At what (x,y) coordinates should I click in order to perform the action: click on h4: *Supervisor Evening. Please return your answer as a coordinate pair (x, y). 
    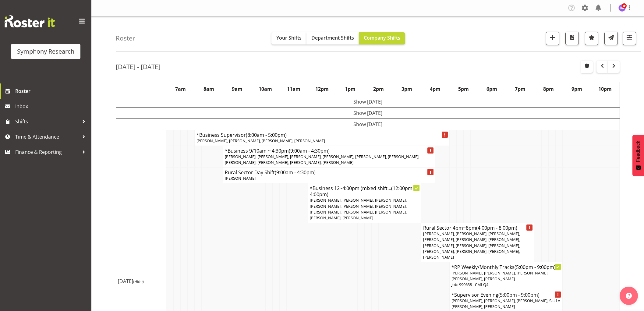
    Looking at the image, I should click on (506, 295).